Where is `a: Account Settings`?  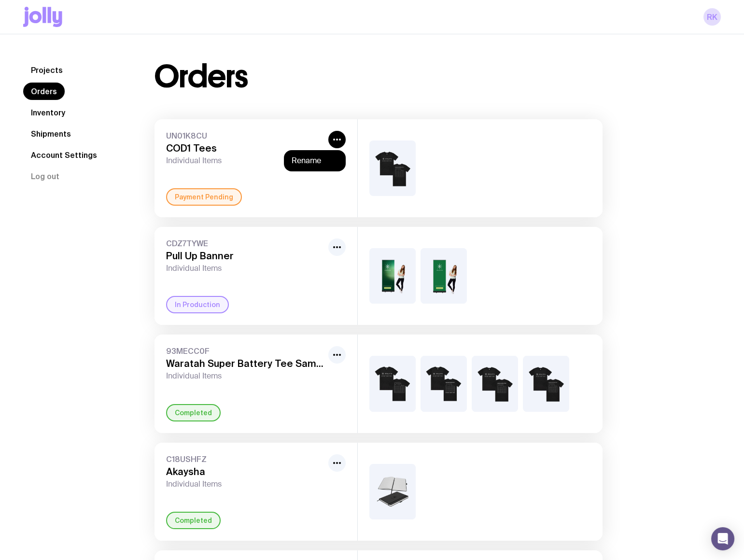 a: Account Settings is located at coordinates (64, 155).